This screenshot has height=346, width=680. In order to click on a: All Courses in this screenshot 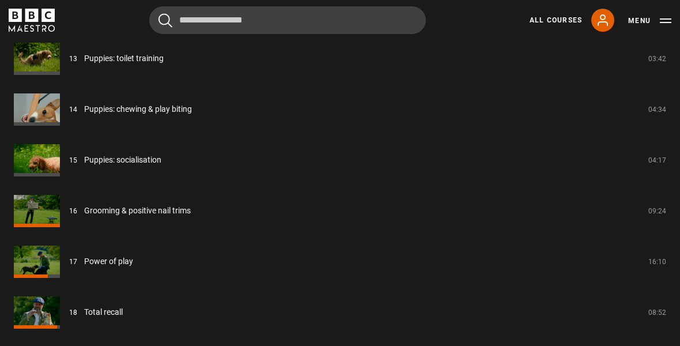, I will do `click(555, 20)`.